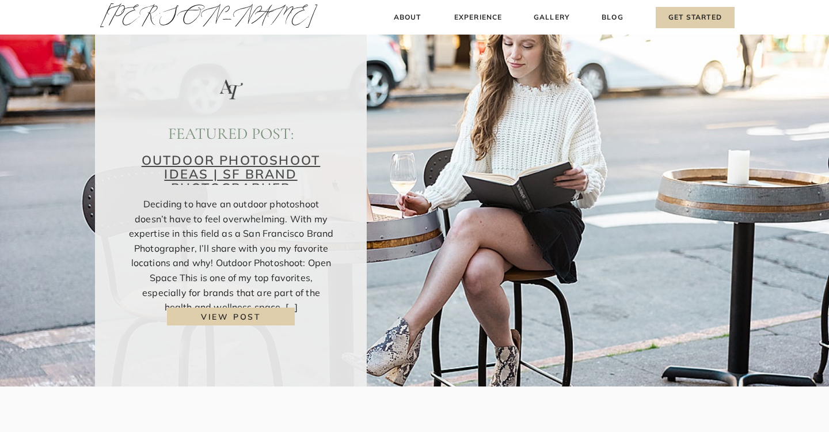 The image size is (829, 432). I want to click on h3: Blog, so click(612, 17).